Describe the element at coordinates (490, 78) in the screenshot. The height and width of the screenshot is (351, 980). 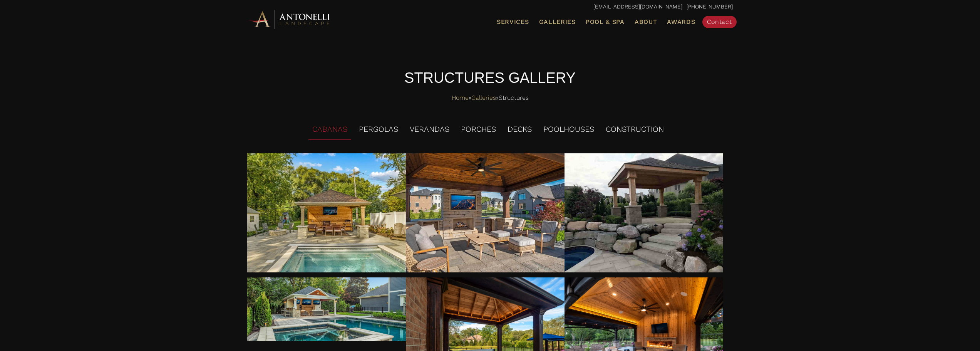
I see `h4: STRUCTURES GALLERY` at that location.